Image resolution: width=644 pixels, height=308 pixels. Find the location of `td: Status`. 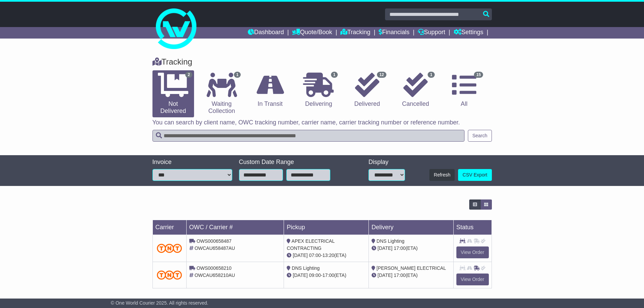

td: Status is located at coordinates (473, 228).